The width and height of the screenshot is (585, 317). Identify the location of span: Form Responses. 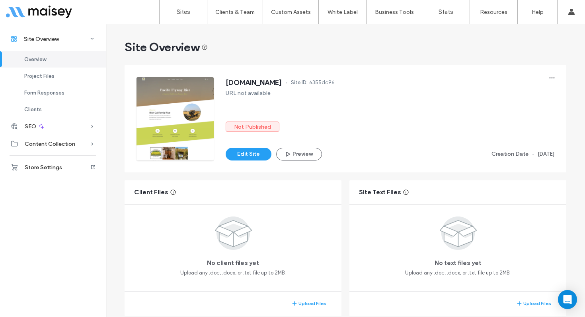
(44, 93).